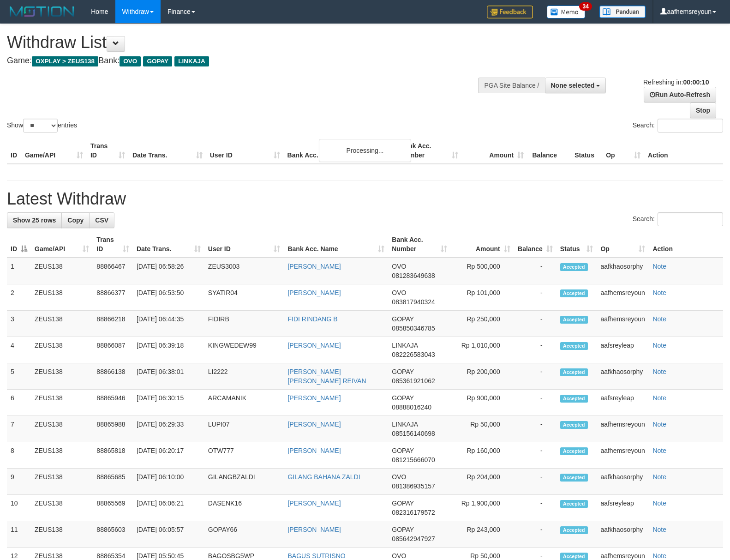 This screenshot has width=730, height=560. I want to click on td: Rp 900,000, so click(483, 402).